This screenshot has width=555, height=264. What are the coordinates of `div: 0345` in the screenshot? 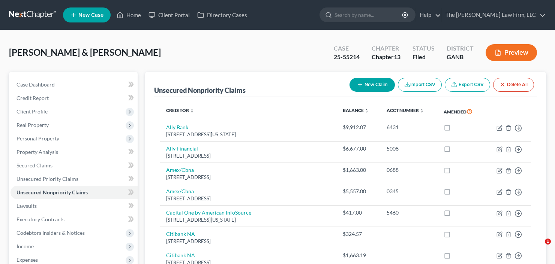 It's located at (409, 192).